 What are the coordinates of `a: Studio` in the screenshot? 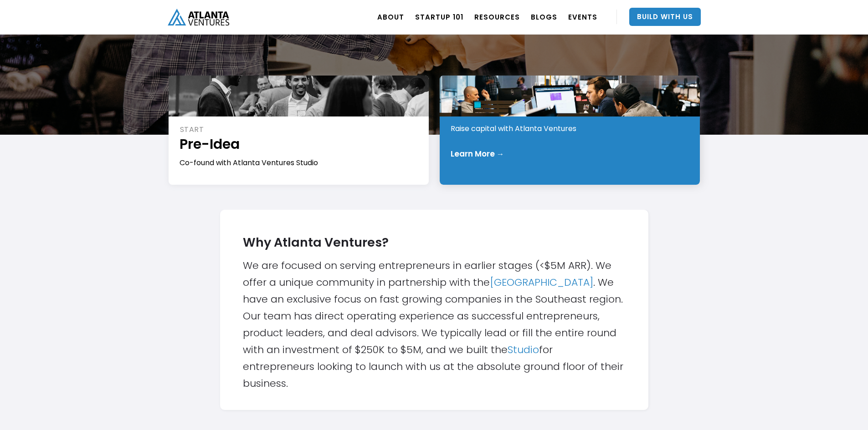 It's located at (523, 349).